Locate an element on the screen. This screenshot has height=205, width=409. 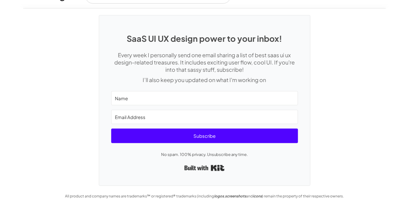
h1: SaaS UI UX design power to your inbox! is located at coordinates (205, 38).